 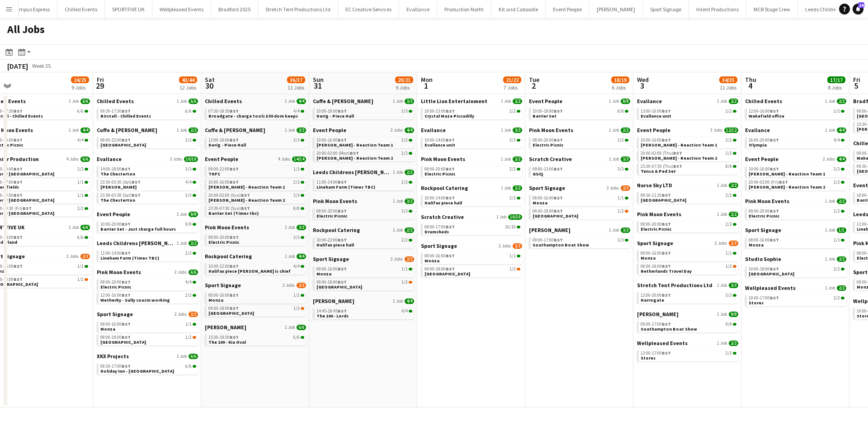 What do you see at coordinates (234, 9) in the screenshot?
I see `button: Bradford 2025` at bounding box center [234, 9].